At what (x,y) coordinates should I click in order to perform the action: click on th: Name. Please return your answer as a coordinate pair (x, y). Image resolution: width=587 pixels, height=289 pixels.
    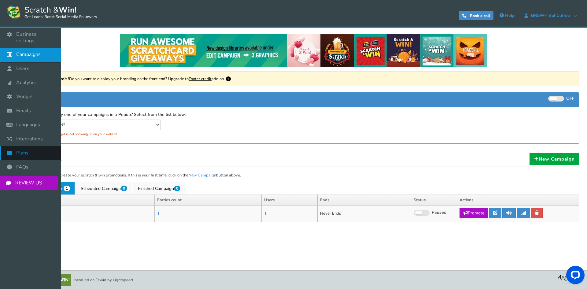
    Looking at the image, I should click on (91, 200).